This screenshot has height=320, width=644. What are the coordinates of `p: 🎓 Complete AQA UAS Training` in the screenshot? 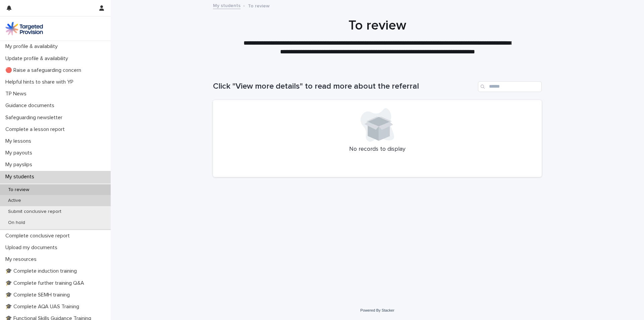 It's located at (44, 307).